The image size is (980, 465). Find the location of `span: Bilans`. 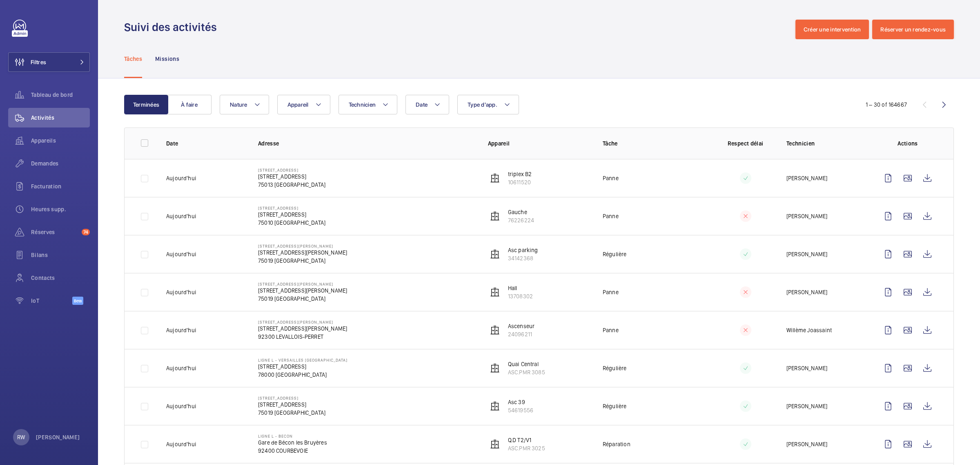

span: Bilans is located at coordinates (60, 255).